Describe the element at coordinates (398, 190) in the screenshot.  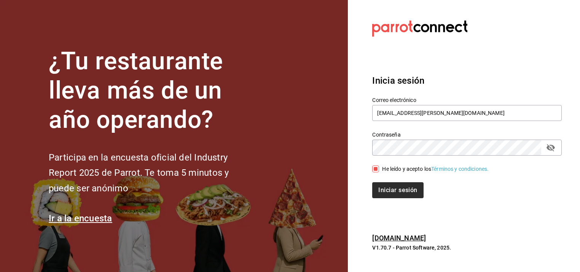
I see `button: Iniciar sesión` at that location.